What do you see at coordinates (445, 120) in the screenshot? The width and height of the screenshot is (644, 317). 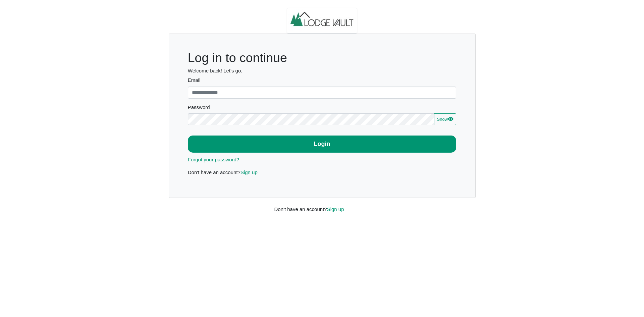 I see `button: Showeye fill` at bounding box center [445, 120].